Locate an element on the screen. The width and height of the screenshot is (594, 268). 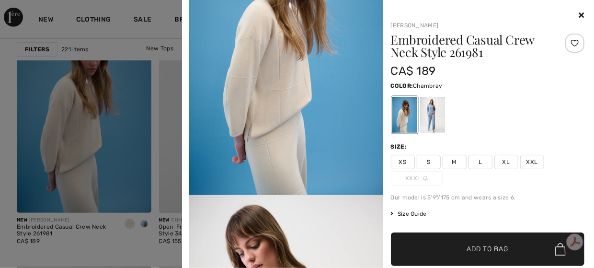
div: Size: is located at coordinates (400, 147).